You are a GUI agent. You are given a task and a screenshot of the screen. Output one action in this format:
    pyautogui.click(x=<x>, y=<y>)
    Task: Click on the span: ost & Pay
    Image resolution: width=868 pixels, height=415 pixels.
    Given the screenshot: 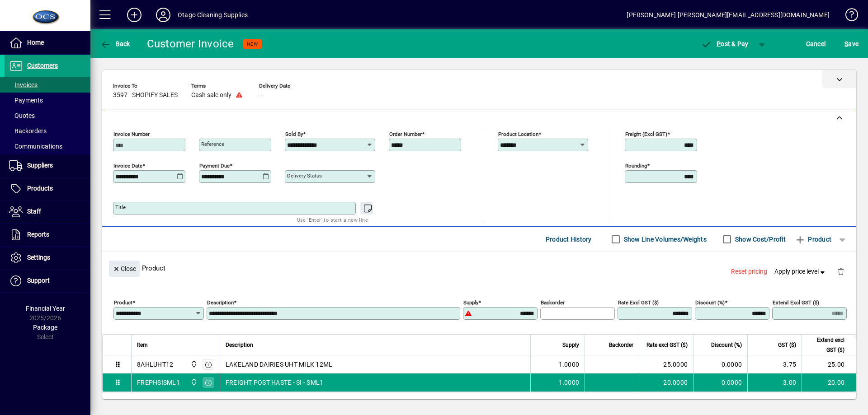 What is the action you would take?
    pyautogui.click(x=724, y=44)
    